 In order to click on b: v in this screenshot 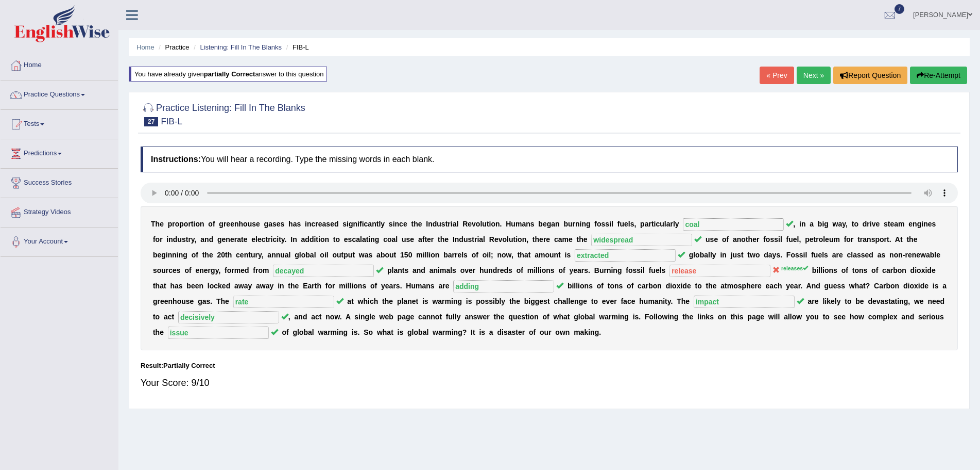, I will do `click(500, 240)`.